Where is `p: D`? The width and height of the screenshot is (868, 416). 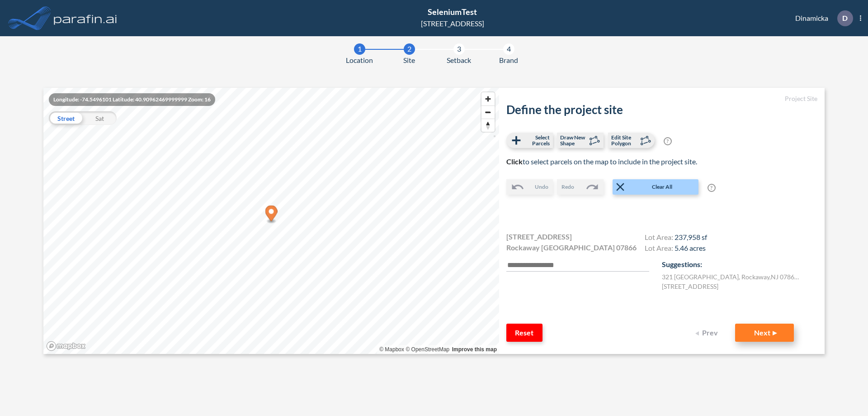
p: D is located at coordinates (845, 18).